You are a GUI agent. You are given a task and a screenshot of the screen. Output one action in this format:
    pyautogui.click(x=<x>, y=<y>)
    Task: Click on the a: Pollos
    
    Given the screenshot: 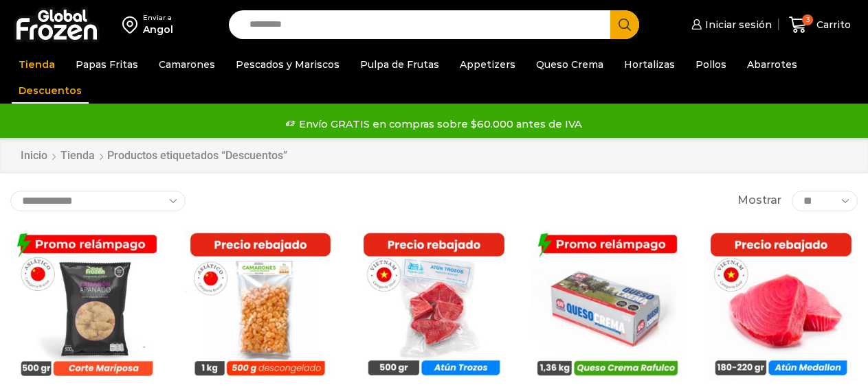 What is the action you would take?
    pyautogui.click(x=710, y=64)
    